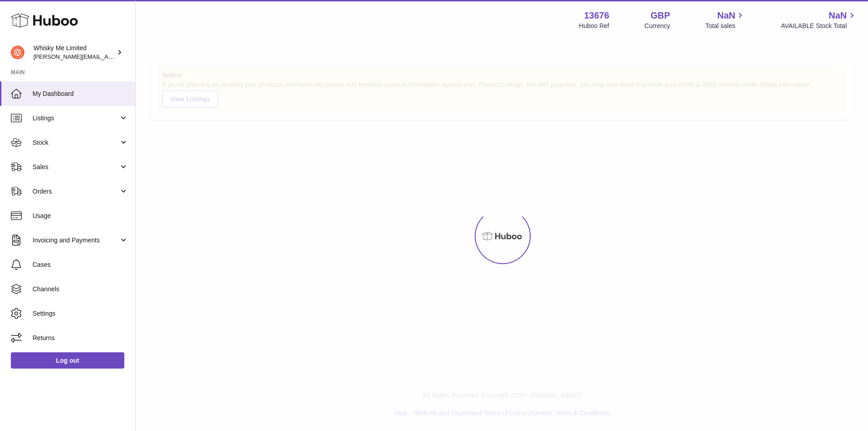 This screenshot has height=431, width=868. I want to click on span: Settings, so click(81, 313).